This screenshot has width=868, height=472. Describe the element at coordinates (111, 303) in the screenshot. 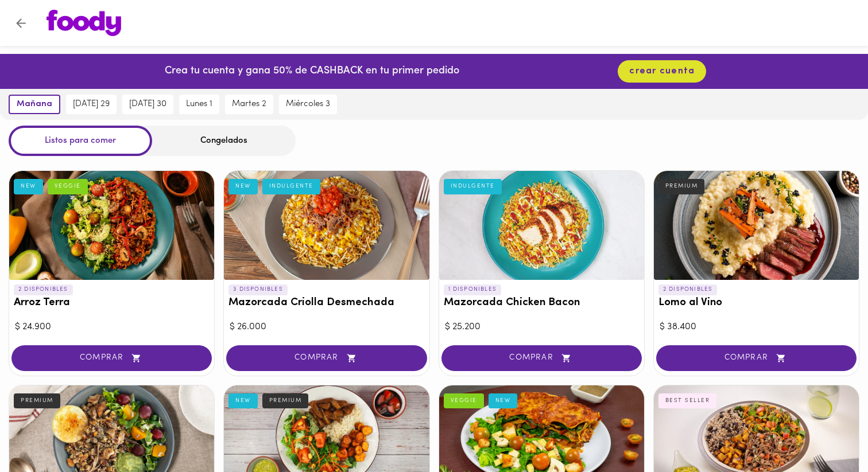

I see `h3: Arroz Terra` at that location.